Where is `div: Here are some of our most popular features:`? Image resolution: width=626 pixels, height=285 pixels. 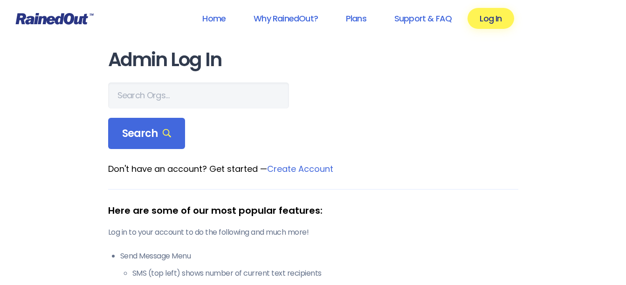
div: Here are some of our most popular features: is located at coordinates (313, 211).